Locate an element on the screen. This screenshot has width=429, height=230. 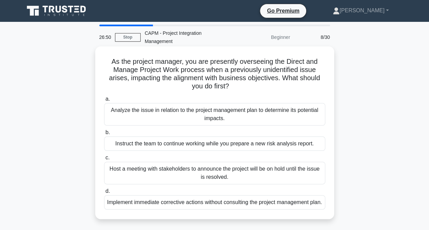
a: Stop is located at coordinates (128, 37).